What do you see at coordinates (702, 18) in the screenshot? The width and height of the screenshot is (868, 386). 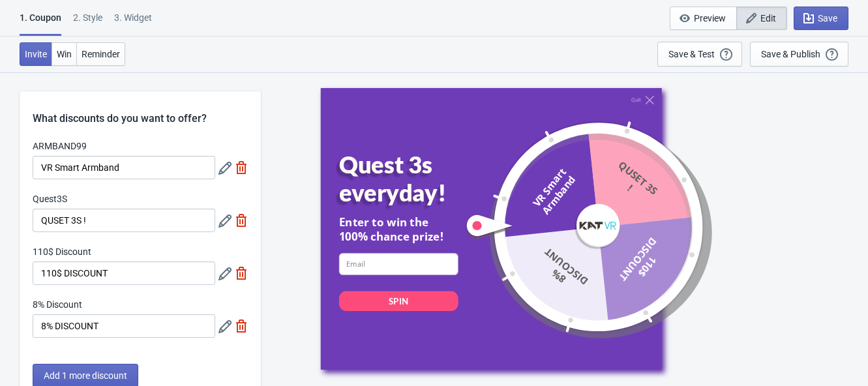 I see `button: Preview` at bounding box center [702, 18].